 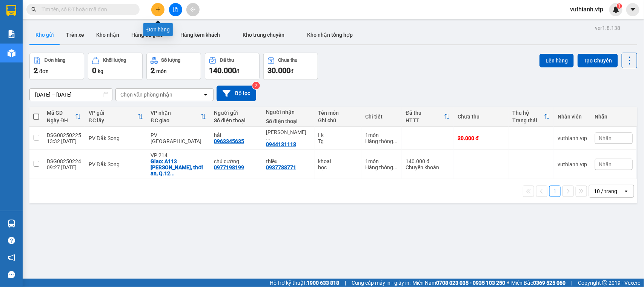 What do you see at coordinates (237, 93) in the screenshot?
I see `button: Bộ lọc` at bounding box center [237, 93].